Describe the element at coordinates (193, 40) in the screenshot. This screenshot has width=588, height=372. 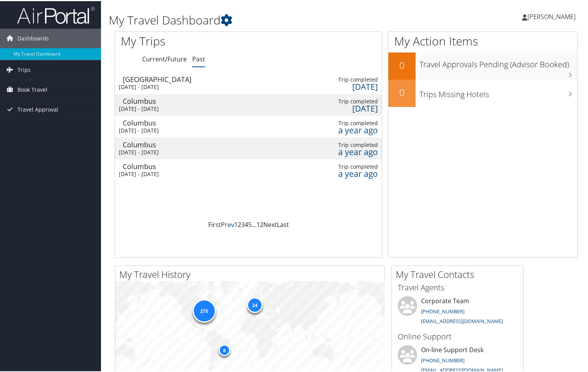
I see `h1: My Trips` at that location.